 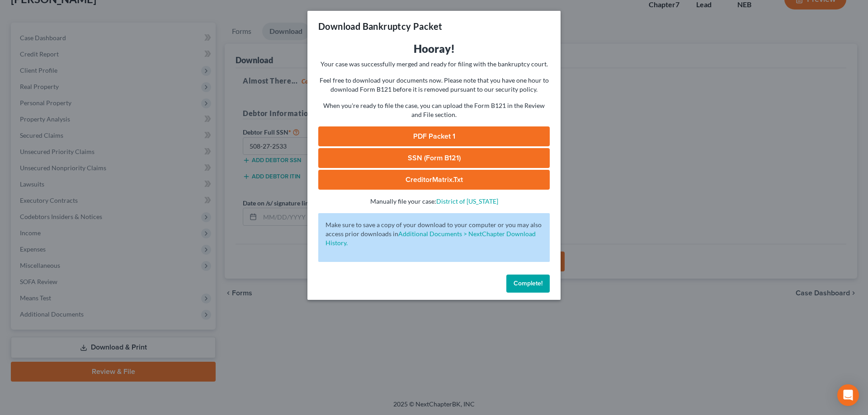 What do you see at coordinates (434, 110) in the screenshot?
I see `p: When you're ready to file the case, you can upload the Form B121 in the Review and File section.` at bounding box center [434, 110].